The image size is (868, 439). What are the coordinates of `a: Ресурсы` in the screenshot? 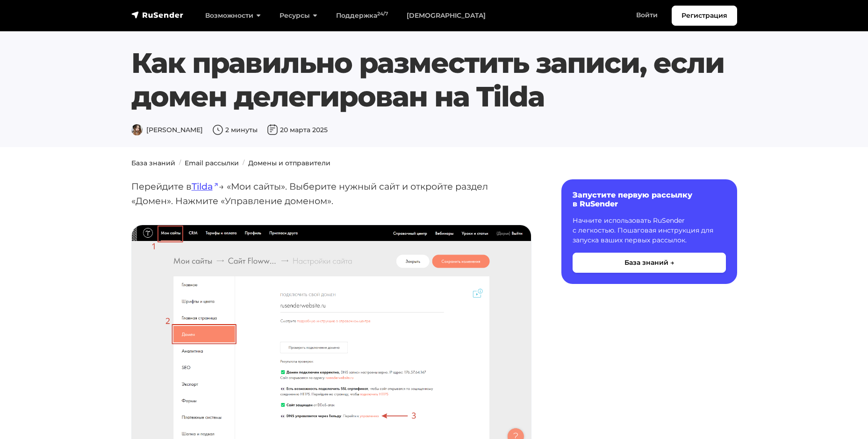 It's located at (298, 15).